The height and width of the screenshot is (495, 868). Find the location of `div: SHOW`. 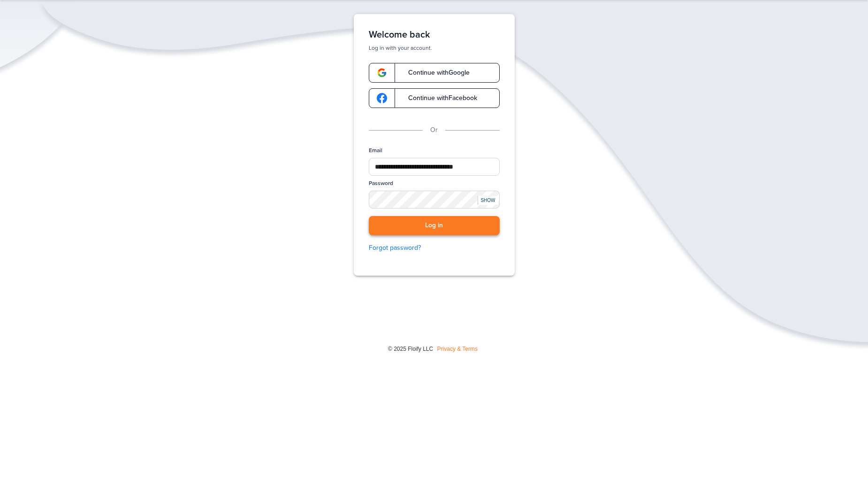

div: SHOW is located at coordinates (488, 200).